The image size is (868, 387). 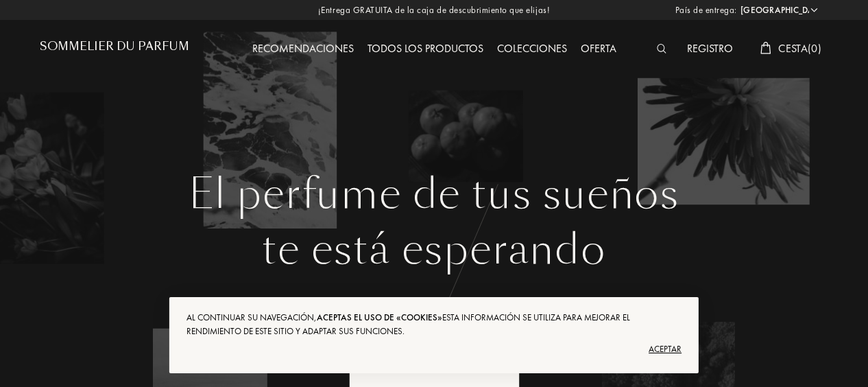 What do you see at coordinates (532, 50) in the screenshot?
I see `div: Colecciones` at bounding box center [532, 50].